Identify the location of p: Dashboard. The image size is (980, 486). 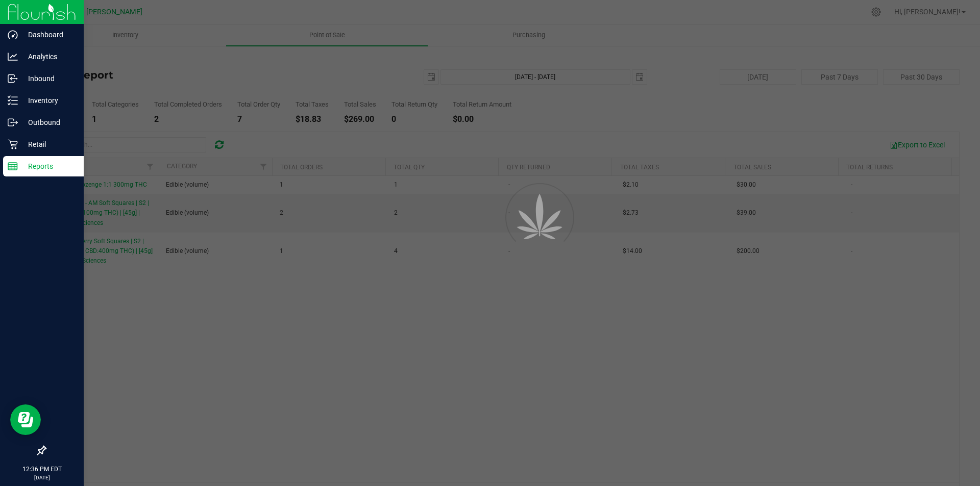
(49, 35).